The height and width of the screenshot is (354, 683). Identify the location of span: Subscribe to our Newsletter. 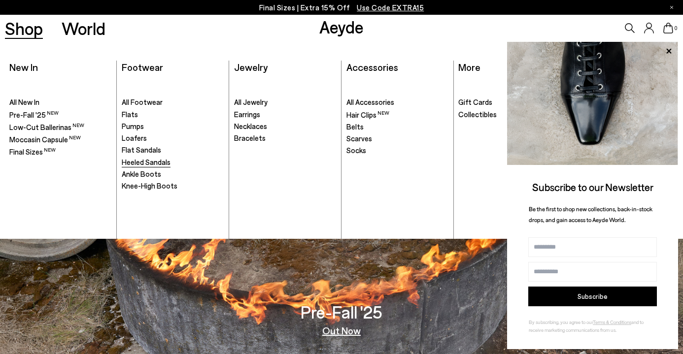
(592, 187).